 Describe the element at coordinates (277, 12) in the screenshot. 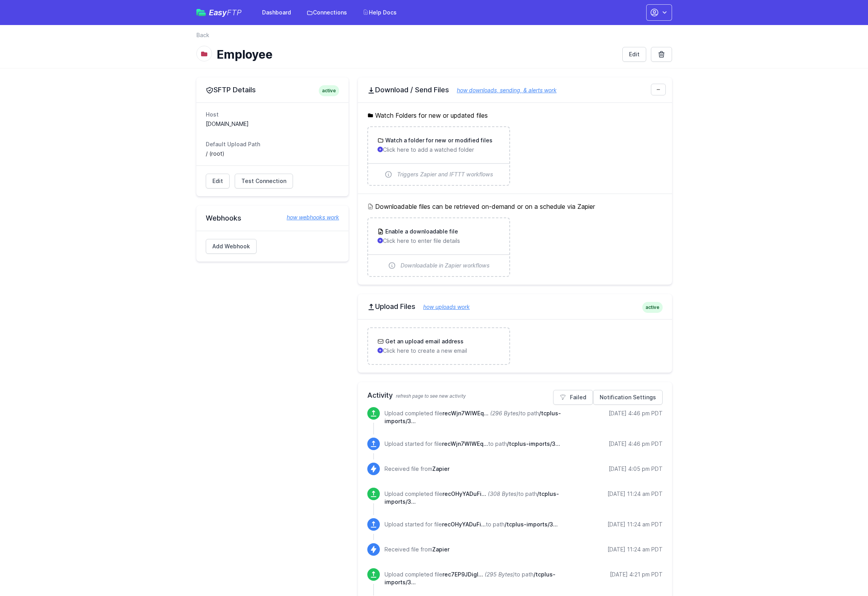

I see `a: Dashboard` at that location.